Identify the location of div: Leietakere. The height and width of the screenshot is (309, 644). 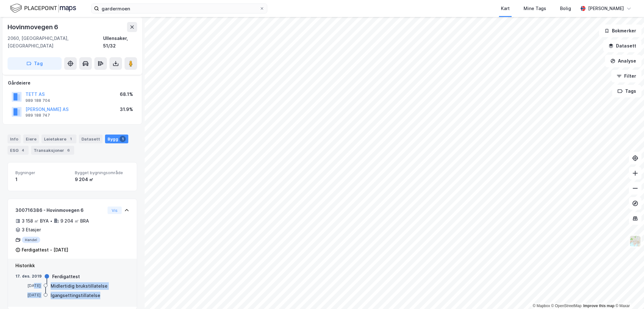
(59, 139).